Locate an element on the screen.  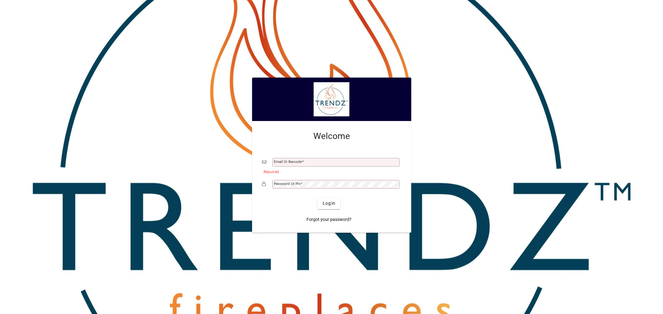
h2: Welcome is located at coordinates (331, 136).